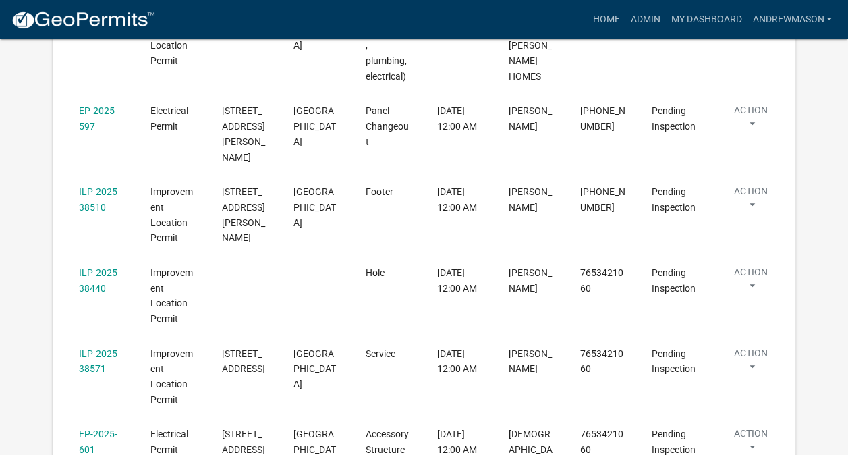  I want to click on span: Chad Fletcher, so click(530, 199).